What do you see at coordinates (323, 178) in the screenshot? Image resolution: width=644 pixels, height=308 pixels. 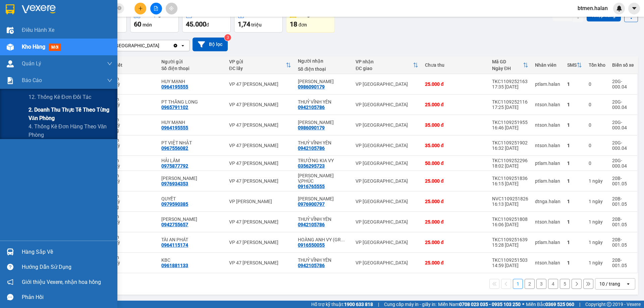 I see `div: ĐỨC HUY V,PHÚC` at bounding box center [323, 178].